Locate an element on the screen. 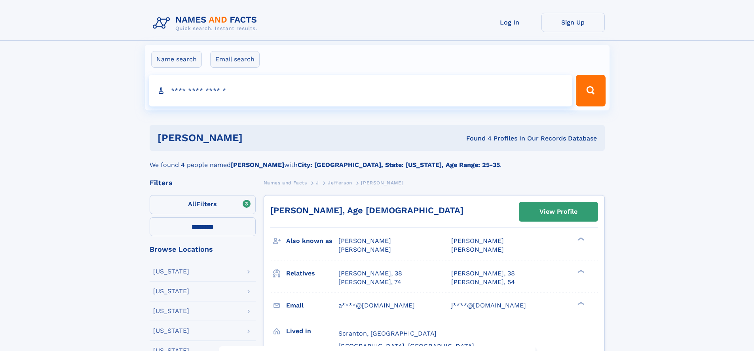 The image size is (754, 351). input: search input is located at coordinates (361, 91).